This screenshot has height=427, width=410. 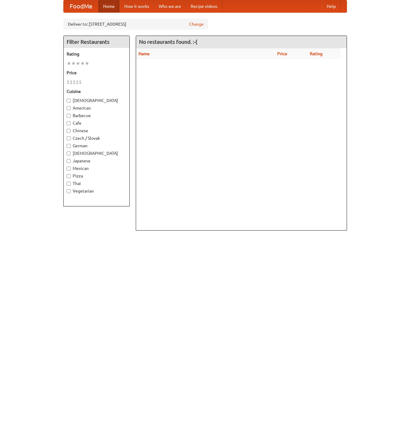 What do you see at coordinates (69, 184) in the screenshot?
I see `input: Thai` at bounding box center [69, 184].